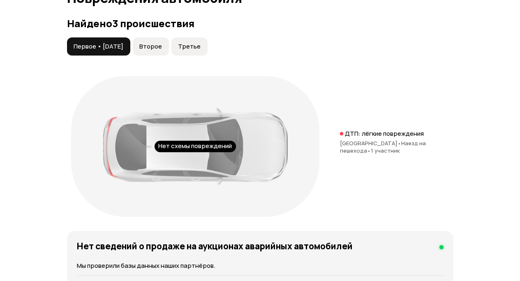  Describe the element at coordinates (190, 46) in the screenshot. I see `button: Третье` at that location.